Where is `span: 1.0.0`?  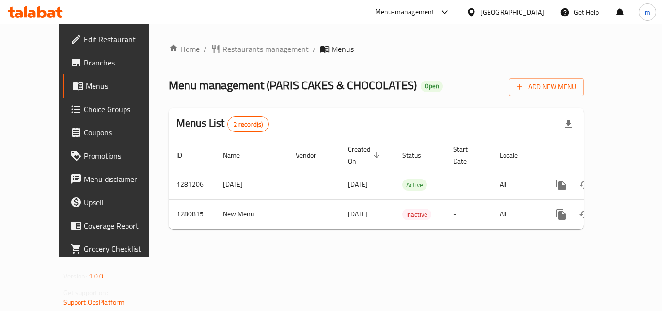
span: 1.0.0 is located at coordinates (96, 276).